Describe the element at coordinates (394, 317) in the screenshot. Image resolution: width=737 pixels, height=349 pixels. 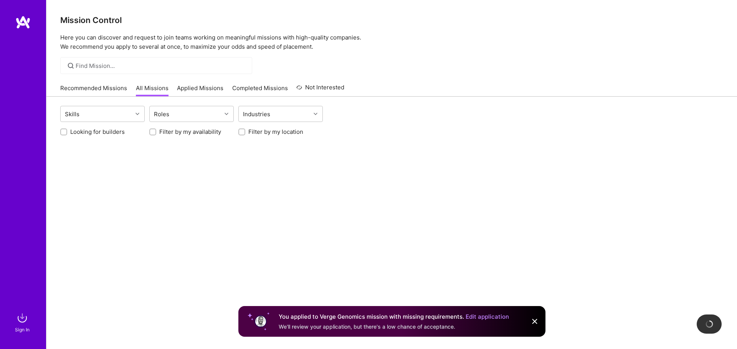
I see `div: You applied to Verge Genomics mission with missing requirements.` at that location.